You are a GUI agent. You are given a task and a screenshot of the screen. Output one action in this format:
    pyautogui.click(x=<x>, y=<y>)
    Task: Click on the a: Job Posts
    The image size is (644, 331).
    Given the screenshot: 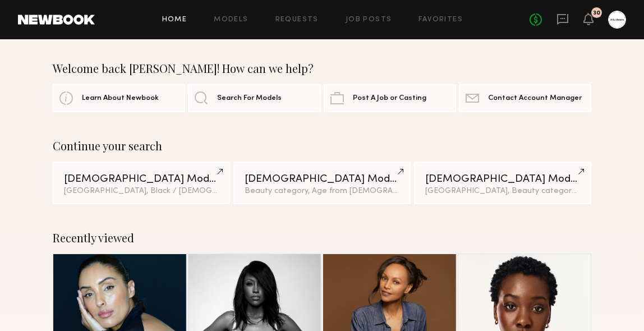 What is the action you would take?
    pyautogui.click(x=368, y=20)
    